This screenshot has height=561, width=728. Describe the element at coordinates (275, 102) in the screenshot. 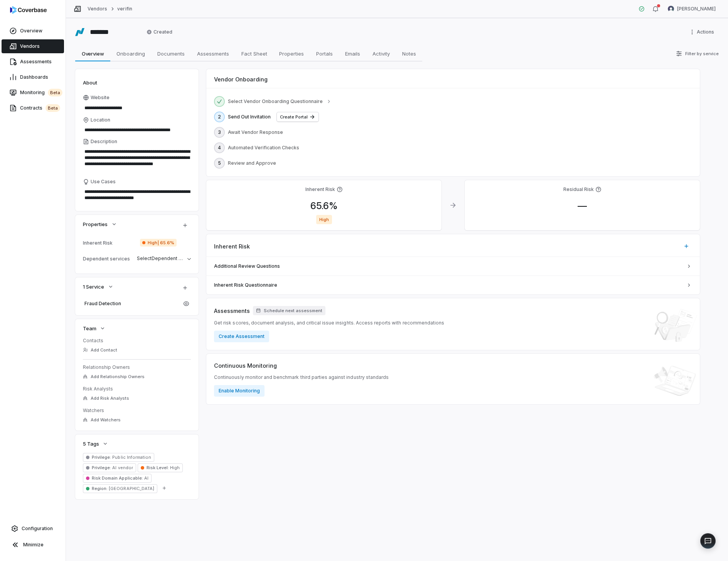

I see `span: Select Vendor Onboarding Questionnaire` at that location.